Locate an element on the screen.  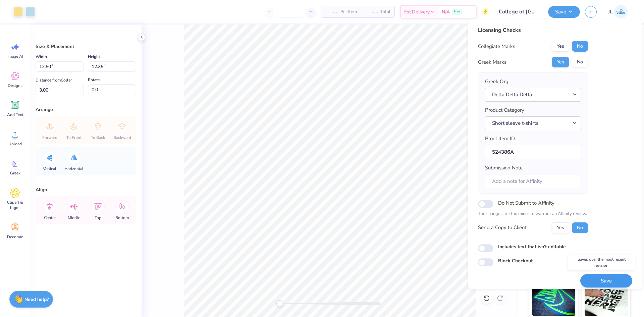
button: Short sleeve t-shirts is located at coordinates (533, 124).